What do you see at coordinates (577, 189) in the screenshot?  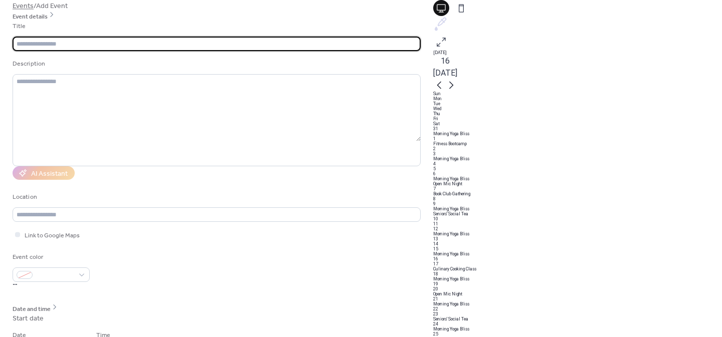 I see `div: 7` at bounding box center [577, 189].